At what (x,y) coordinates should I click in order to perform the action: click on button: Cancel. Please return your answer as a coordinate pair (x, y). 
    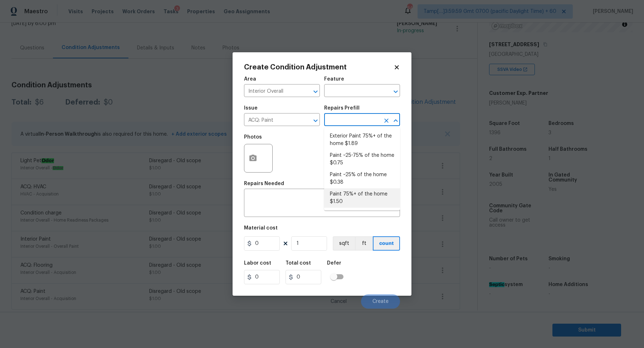
    Looking at the image, I should click on (339, 301).